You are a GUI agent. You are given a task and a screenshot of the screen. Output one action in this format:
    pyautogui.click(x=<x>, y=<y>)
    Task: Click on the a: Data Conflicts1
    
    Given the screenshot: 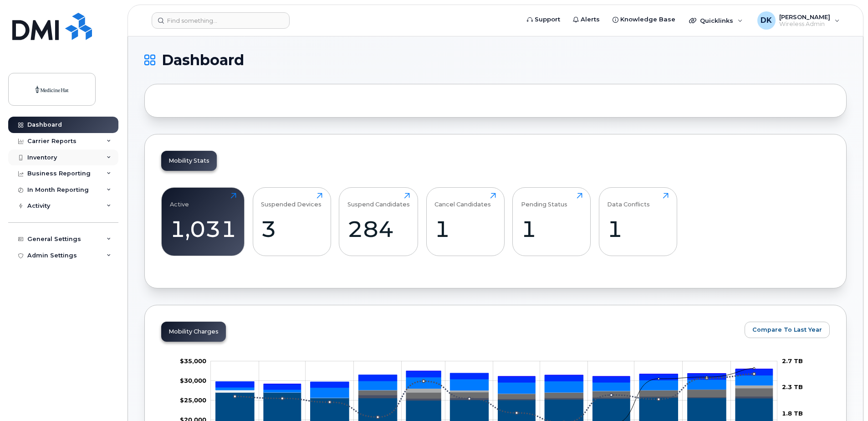 What is the action you would take?
    pyautogui.click(x=638, y=222)
    